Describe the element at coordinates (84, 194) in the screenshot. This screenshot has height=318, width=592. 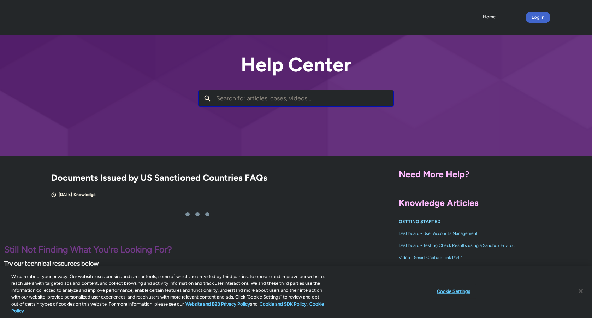
I see `li: Knowledge` at that location.